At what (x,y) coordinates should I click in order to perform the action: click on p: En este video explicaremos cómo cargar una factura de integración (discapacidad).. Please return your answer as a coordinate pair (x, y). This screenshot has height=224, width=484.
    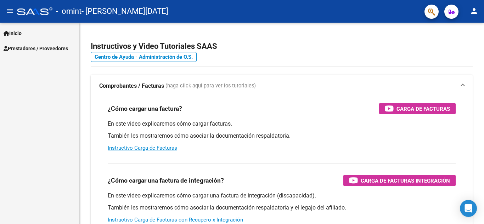
    Looking at the image, I should click on (282, 196).